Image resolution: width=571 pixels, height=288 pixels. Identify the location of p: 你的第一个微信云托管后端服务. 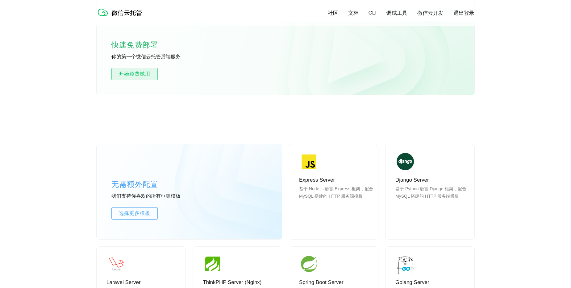
(158, 57).